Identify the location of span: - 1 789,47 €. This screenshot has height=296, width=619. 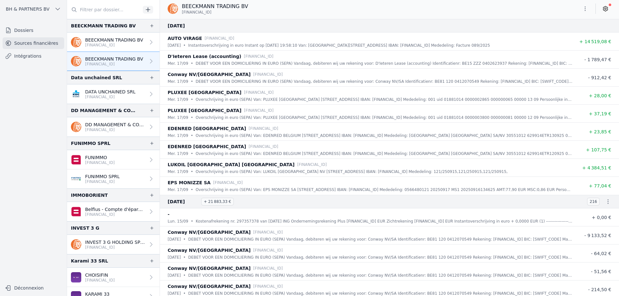
(598, 60).